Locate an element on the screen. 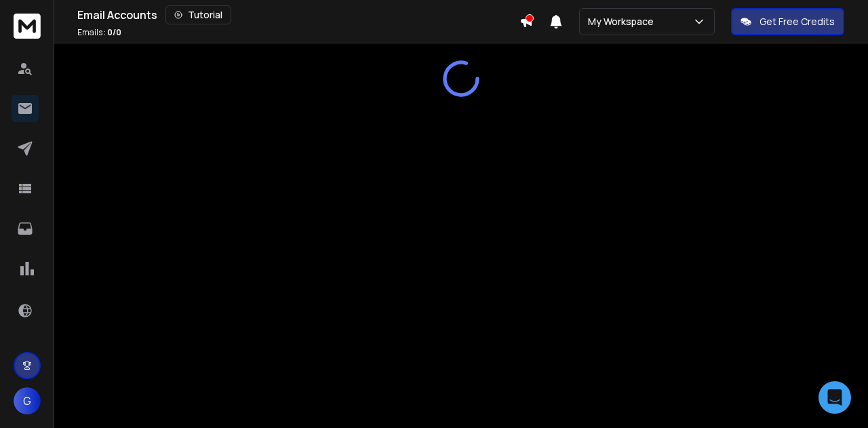 The image size is (868, 428). span: G is located at coordinates (27, 401).